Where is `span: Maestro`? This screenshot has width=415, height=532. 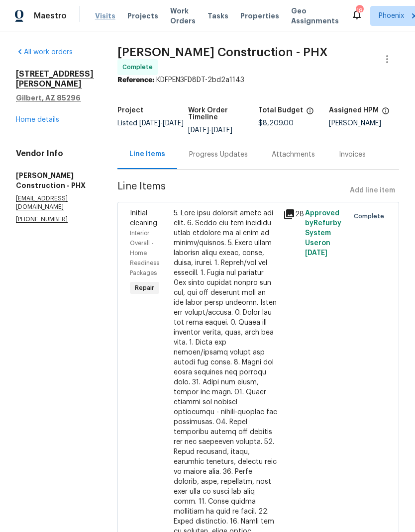 span: Maestro is located at coordinates (50, 15).